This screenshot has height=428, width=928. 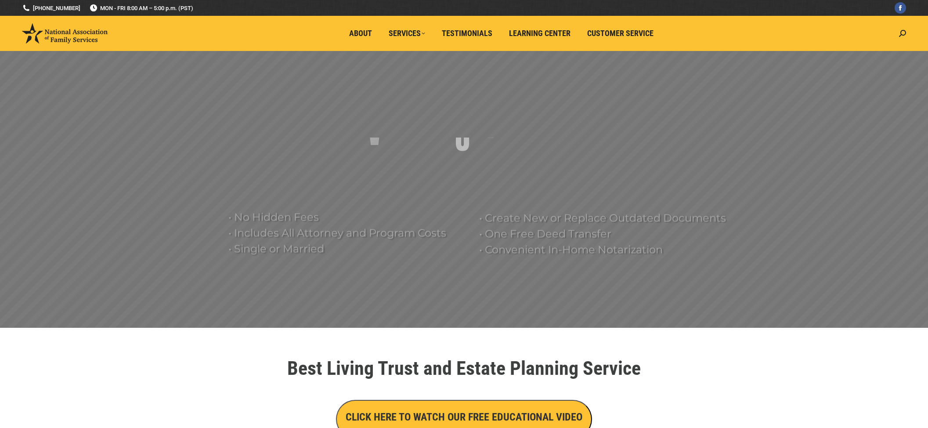 What do you see at coordinates (467, 33) in the screenshot?
I see `a: Testimonials` at bounding box center [467, 33].